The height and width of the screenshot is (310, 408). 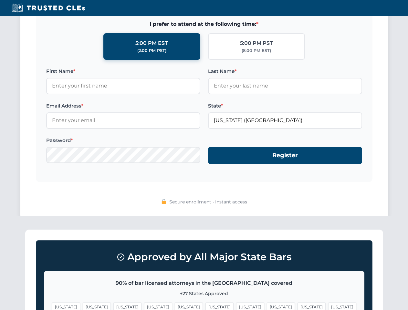 What do you see at coordinates (204, 294) in the screenshot?
I see `p: +27 States Approved` at bounding box center [204, 294].